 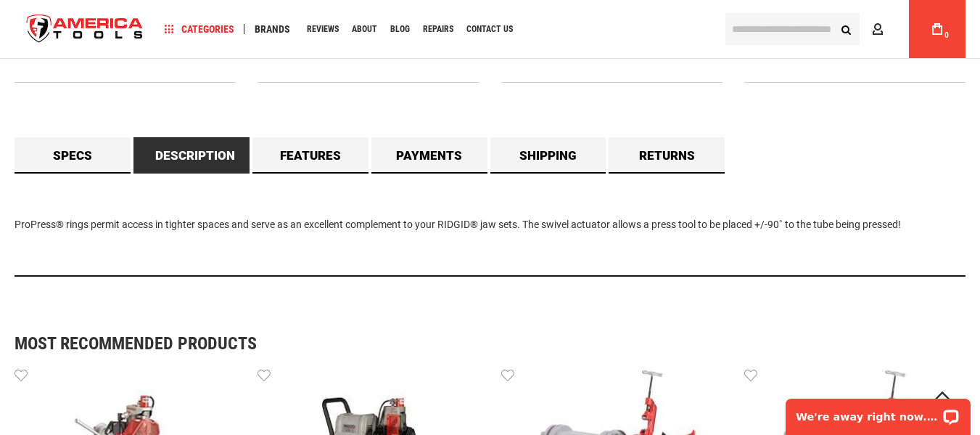 What do you see at coordinates (439, 29) in the screenshot?
I see `a: Repairs` at bounding box center [439, 29].